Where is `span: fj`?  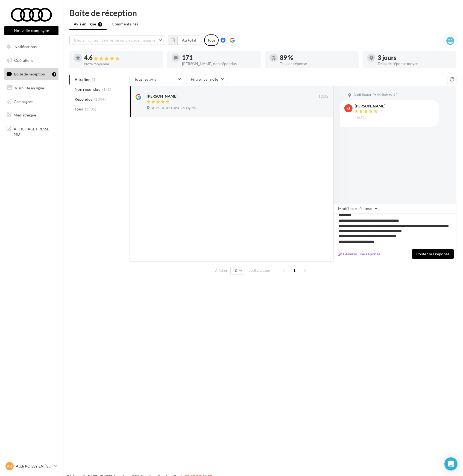 span: fj is located at coordinates (348, 108).